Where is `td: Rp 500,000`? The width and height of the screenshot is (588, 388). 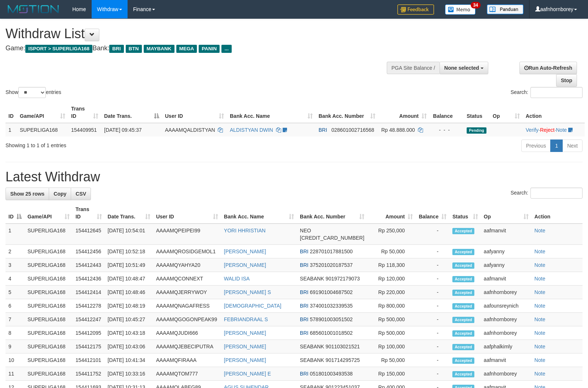 td: Rp 500,000 is located at coordinates (392, 319).